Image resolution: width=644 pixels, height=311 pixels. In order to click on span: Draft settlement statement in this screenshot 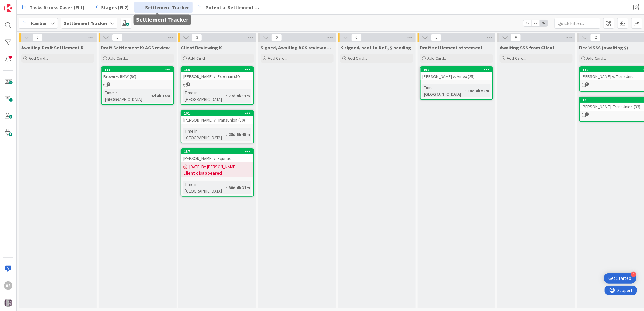, I will do `click(451, 47)`.